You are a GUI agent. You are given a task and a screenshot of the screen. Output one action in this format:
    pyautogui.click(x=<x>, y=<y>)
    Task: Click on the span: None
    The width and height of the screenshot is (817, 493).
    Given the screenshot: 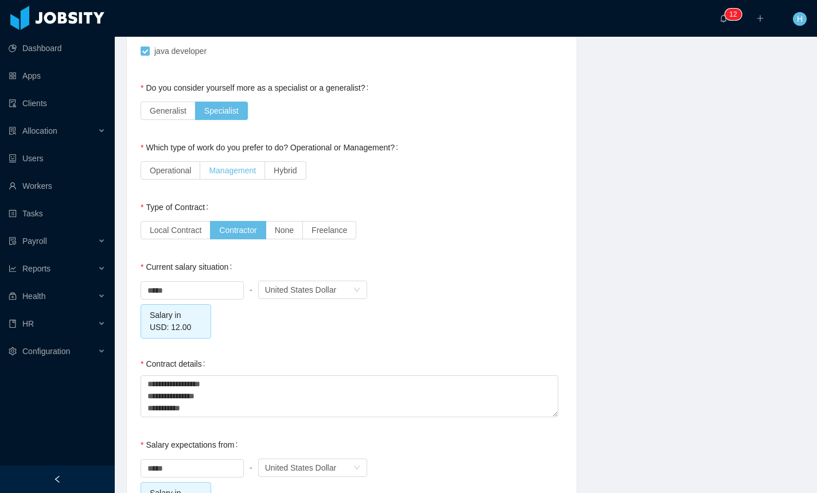 What is the action you would take?
    pyautogui.click(x=284, y=230)
    